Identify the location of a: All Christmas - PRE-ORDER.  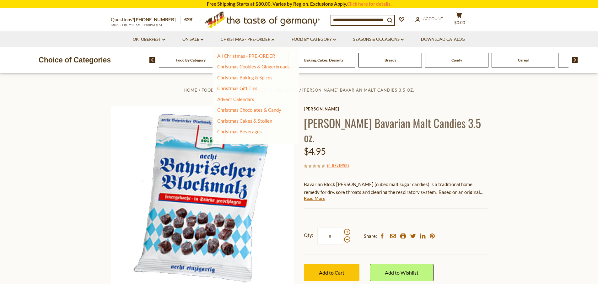
(246, 56).